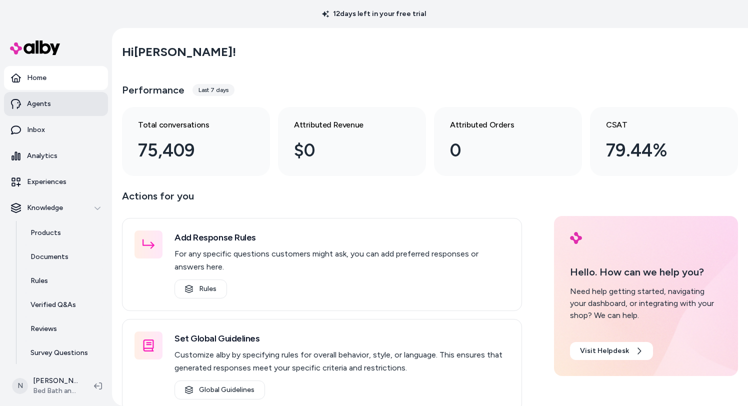 The width and height of the screenshot is (748, 406). What do you see at coordinates (646, 304) in the screenshot?
I see `div: Need help getting started, navigating your dashboard, or integrating with your shop? We can help.` at bounding box center [646, 304].